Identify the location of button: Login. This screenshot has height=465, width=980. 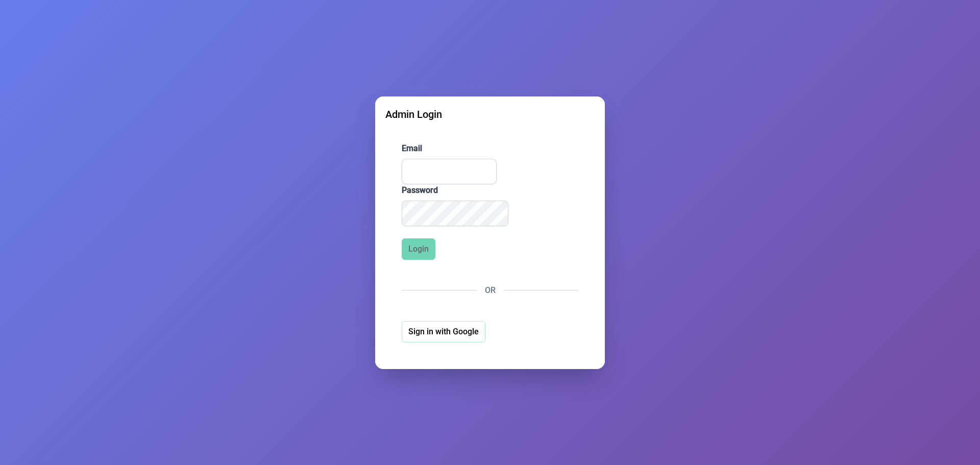
(418, 249).